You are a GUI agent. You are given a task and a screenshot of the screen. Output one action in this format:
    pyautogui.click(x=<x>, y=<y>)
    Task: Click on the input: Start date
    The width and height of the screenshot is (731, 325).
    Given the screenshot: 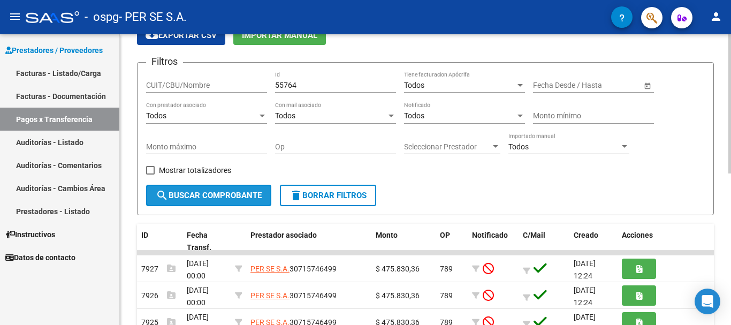 What is the action you would take?
    pyautogui.click(x=550, y=85)
    